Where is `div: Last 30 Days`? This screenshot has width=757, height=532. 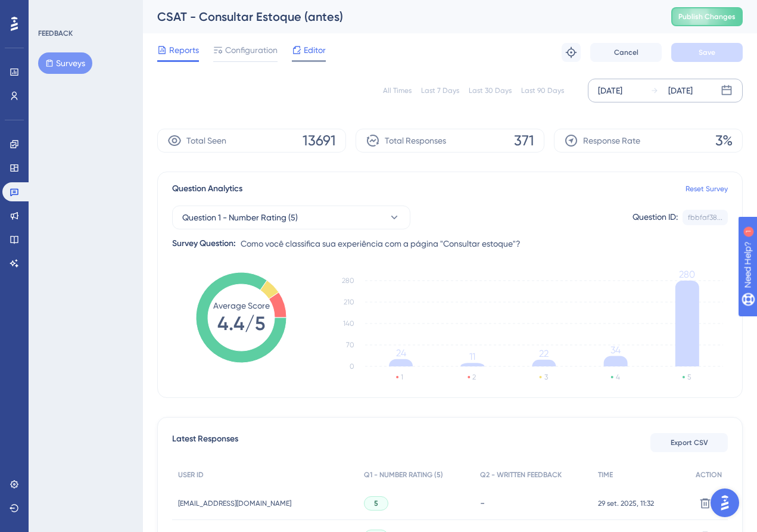
div: Last 30 Days is located at coordinates (490, 91).